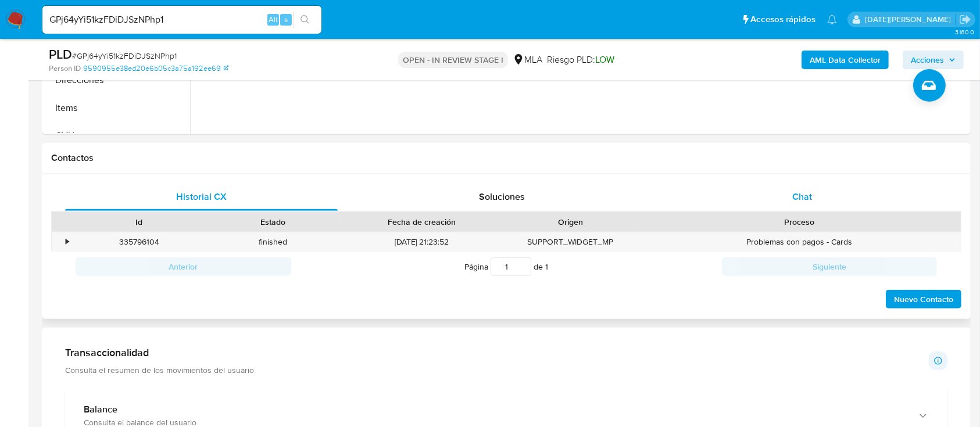  What do you see at coordinates (274, 222) in the screenshot?
I see `div: Estado` at bounding box center [274, 222].